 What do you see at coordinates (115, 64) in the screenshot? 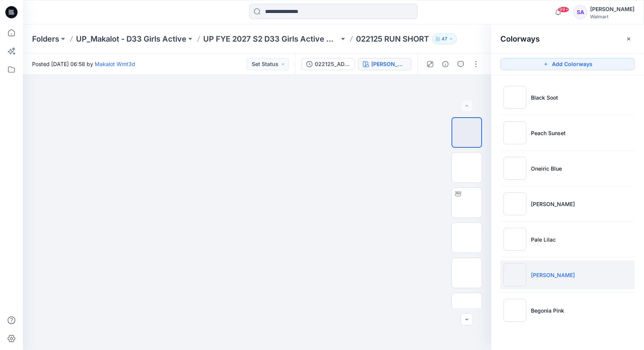
I see `a: Makalot Wmt3d` at bounding box center [115, 64].